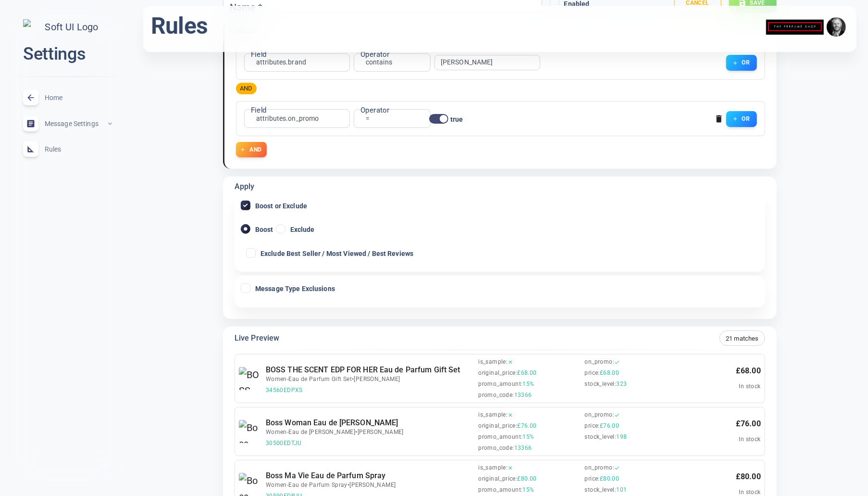 This screenshot has width=868, height=496. What do you see at coordinates (281, 206) in the screenshot?
I see `span: Boost or Exclude` at bounding box center [281, 206].